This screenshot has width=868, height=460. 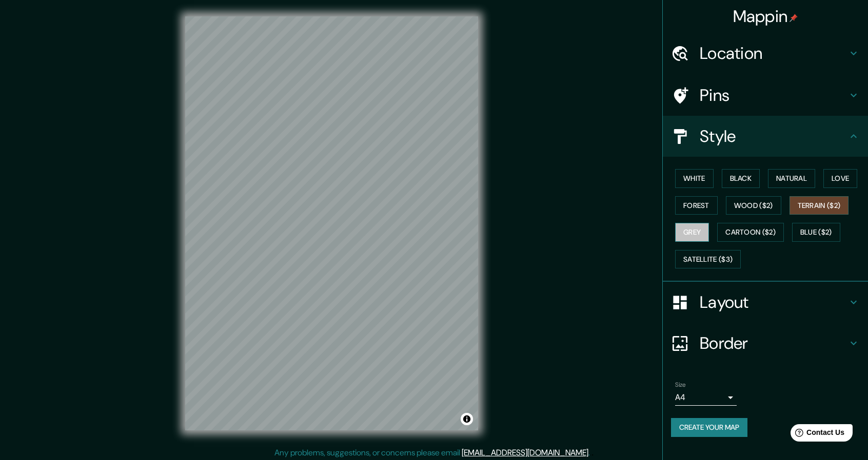 What do you see at coordinates (791, 178) in the screenshot?
I see `button: Natural` at bounding box center [791, 178].